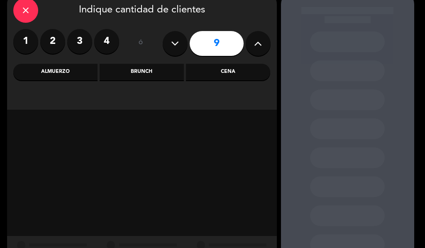 This screenshot has height=248, width=425. What do you see at coordinates (80, 41) in the screenshot?
I see `label: 3` at bounding box center [80, 41].